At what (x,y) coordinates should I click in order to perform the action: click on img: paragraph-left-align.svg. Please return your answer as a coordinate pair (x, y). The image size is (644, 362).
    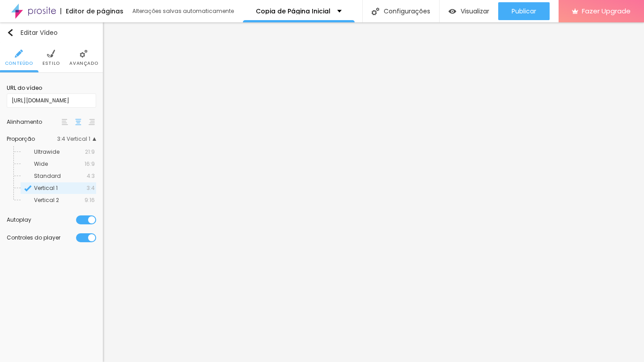
    Looking at the image, I should click on (65, 122).